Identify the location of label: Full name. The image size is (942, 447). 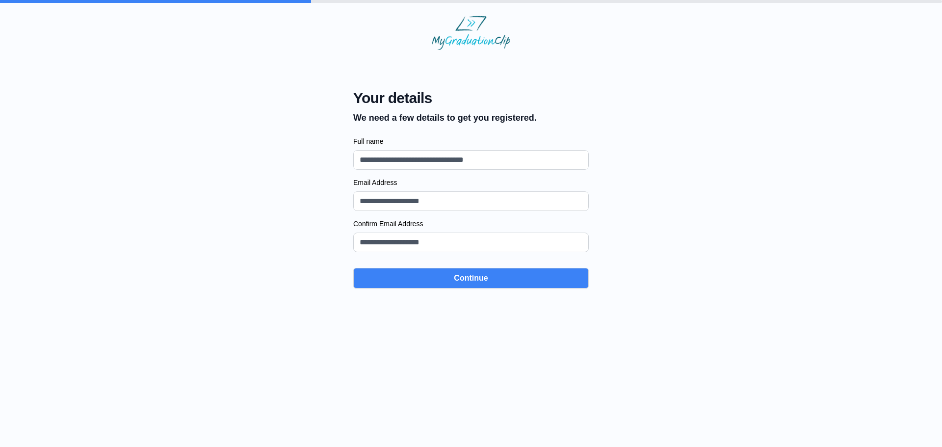
(471, 141).